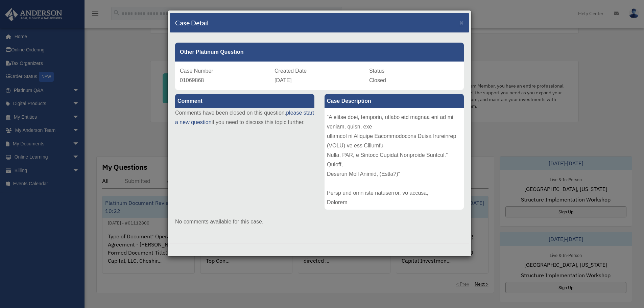 The image size is (644, 308). I want to click on span: 01069868, so click(191, 80).